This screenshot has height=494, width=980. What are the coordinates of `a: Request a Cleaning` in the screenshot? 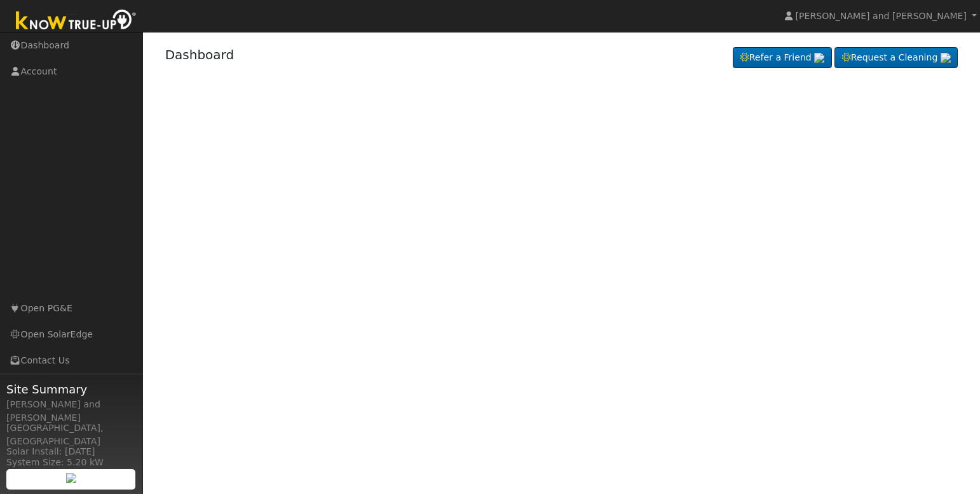 It's located at (896, 58).